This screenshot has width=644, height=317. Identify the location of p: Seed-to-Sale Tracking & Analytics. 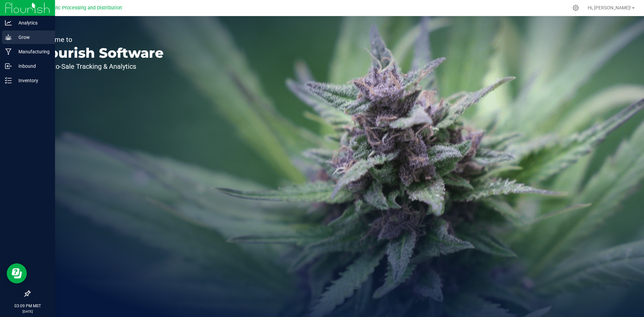
(100, 66).